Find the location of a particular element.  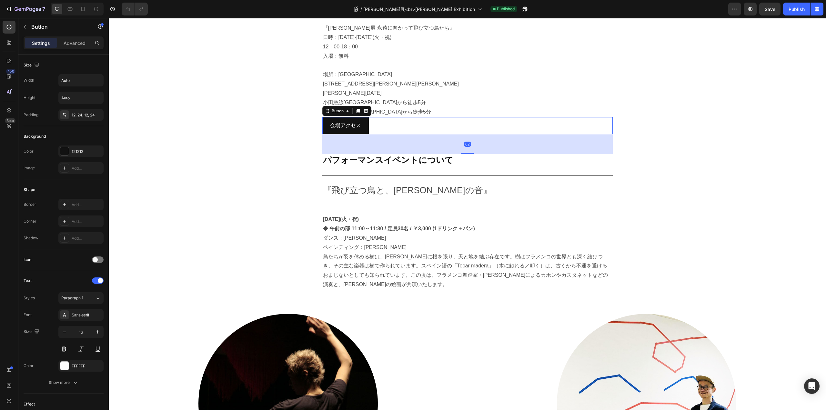

div: Shadow is located at coordinates (31, 238).